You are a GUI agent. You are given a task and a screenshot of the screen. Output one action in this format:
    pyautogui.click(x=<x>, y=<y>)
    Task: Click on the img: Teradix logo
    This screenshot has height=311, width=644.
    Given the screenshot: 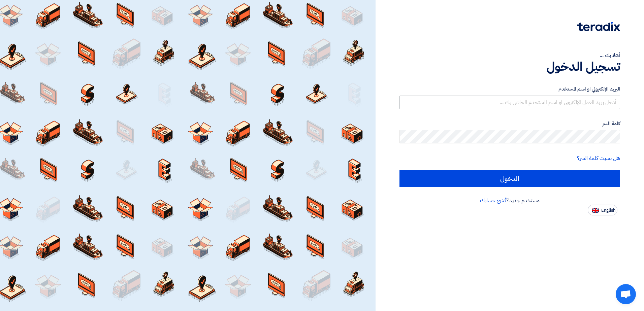 What is the action you would take?
    pyautogui.click(x=599, y=27)
    